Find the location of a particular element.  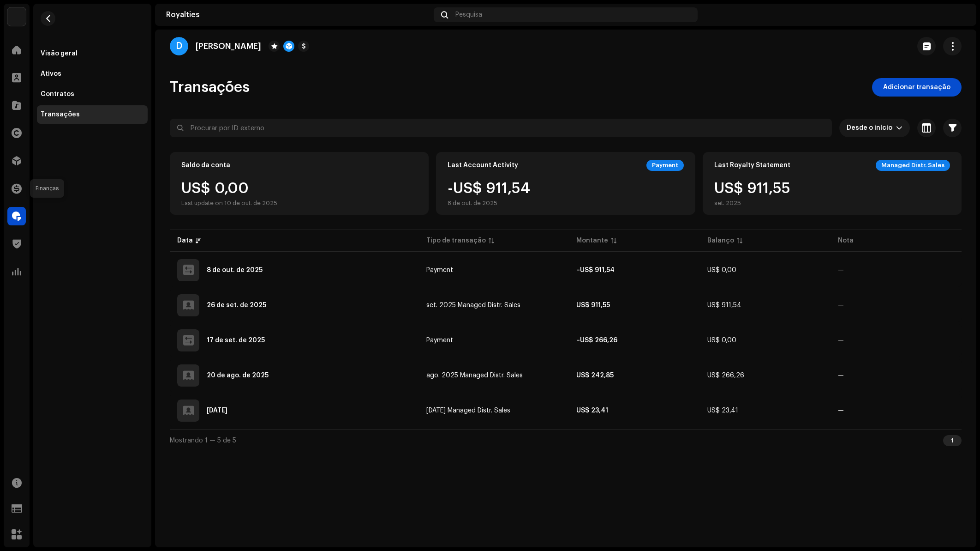

strong: US$ 911,55 is located at coordinates (593, 305).